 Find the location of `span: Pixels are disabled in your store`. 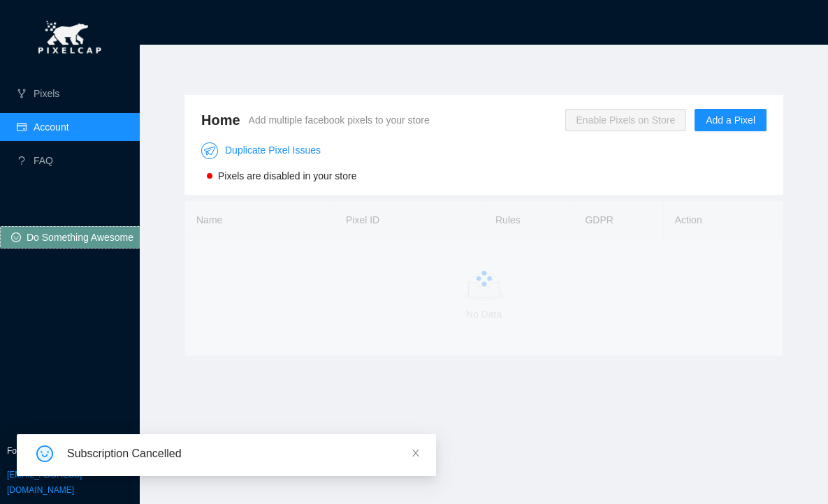

span: Pixels are disabled in your store is located at coordinates (287, 176).